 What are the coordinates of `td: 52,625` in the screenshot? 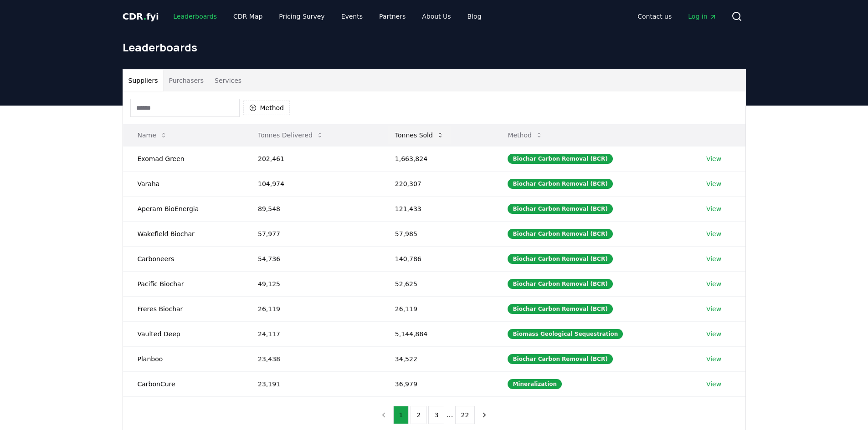 It's located at (437, 284).